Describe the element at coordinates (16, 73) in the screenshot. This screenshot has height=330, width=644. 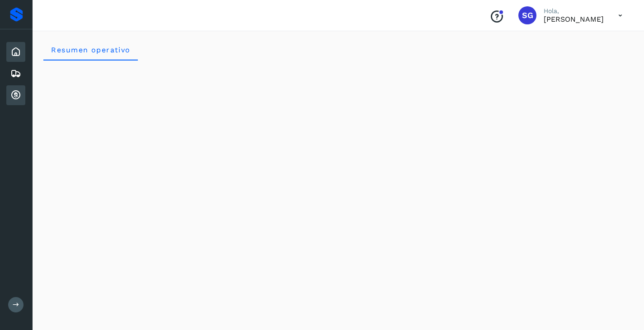
I see `div: Embarques` at that location.